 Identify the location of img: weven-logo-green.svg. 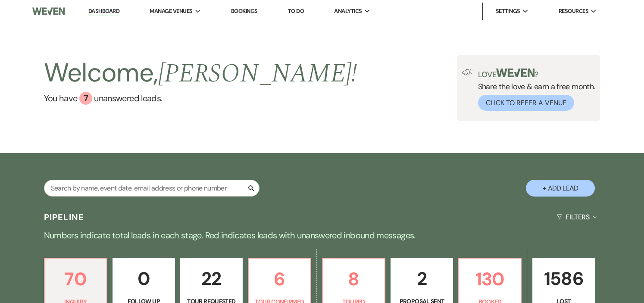
(515, 73).